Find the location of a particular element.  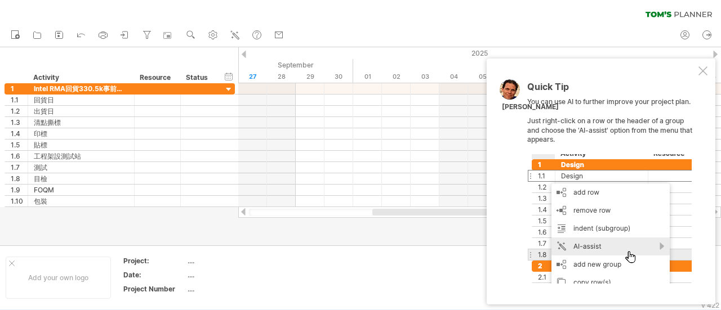

div: 出貨日 is located at coordinates (81, 111).